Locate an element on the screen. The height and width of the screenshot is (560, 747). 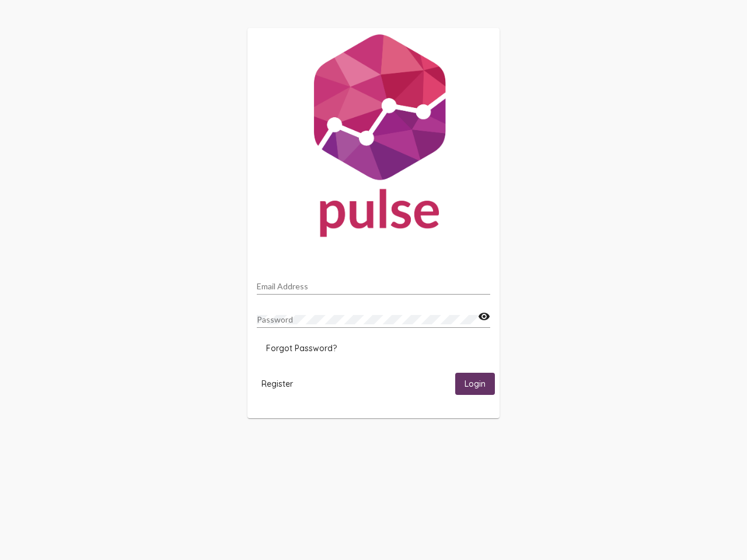
img: Pulse For Good Logo is located at coordinates (374, 138).